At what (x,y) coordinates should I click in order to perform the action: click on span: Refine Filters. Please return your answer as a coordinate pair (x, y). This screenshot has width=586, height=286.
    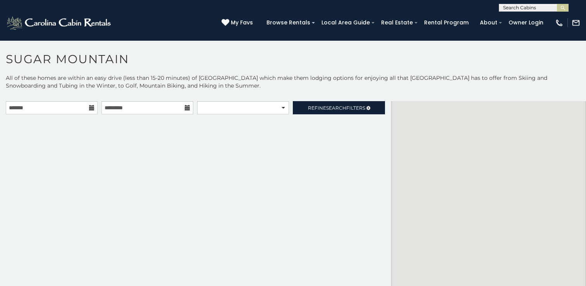
    Looking at the image, I should click on (336, 108).